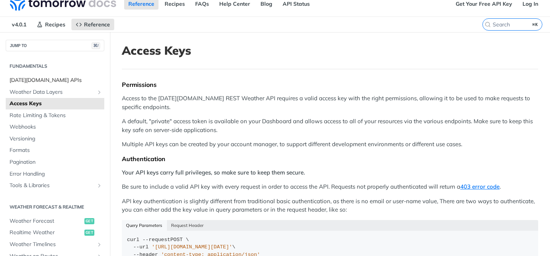 This screenshot has width=550, height=256. What do you see at coordinates (330, 50) in the screenshot?
I see `h1: Access Keys` at bounding box center [330, 50].